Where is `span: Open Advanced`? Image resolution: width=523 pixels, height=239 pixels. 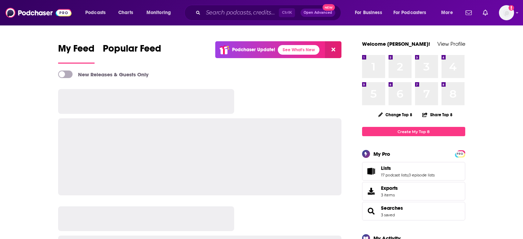
span: Open Advanced is located at coordinates (318, 13).